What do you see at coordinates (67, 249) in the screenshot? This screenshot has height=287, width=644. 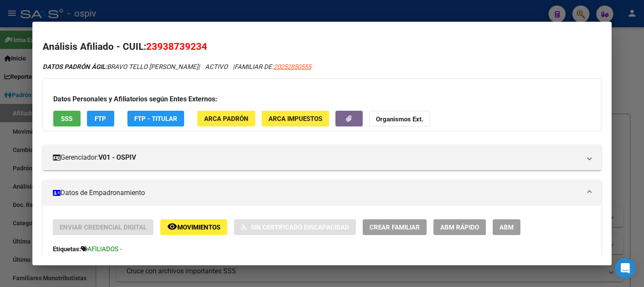 I see `strong: Etiquetas:` at bounding box center [67, 249].